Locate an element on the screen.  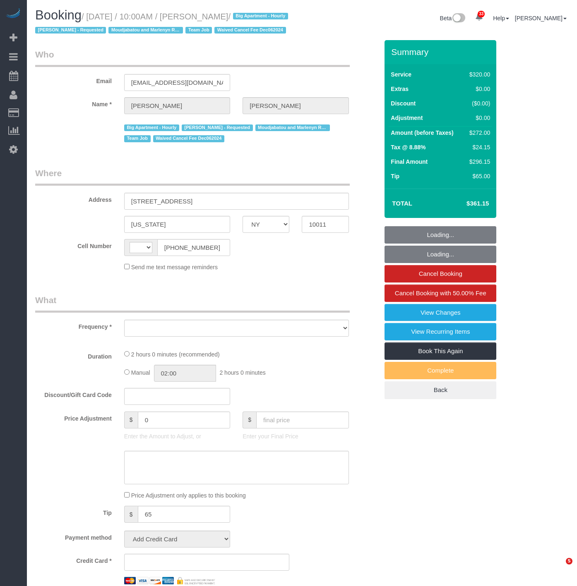
a: Book This Again is located at coordinates (440, 351).